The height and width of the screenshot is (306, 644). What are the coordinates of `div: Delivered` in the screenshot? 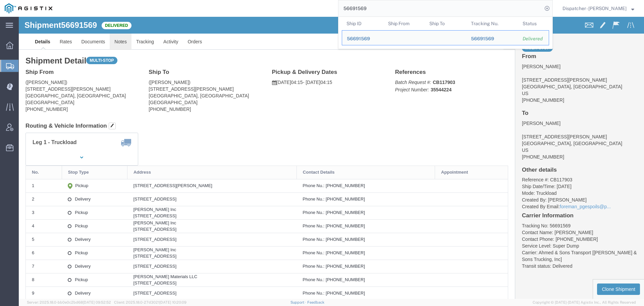 It's located at (534, 39).